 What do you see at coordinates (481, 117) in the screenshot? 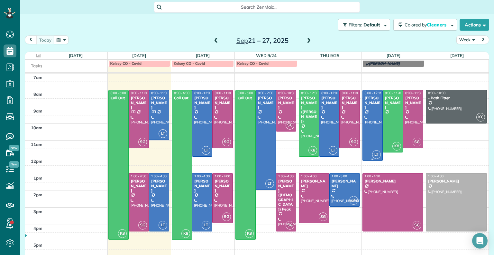
I see `span: KC` at bounding box center [481, 117].